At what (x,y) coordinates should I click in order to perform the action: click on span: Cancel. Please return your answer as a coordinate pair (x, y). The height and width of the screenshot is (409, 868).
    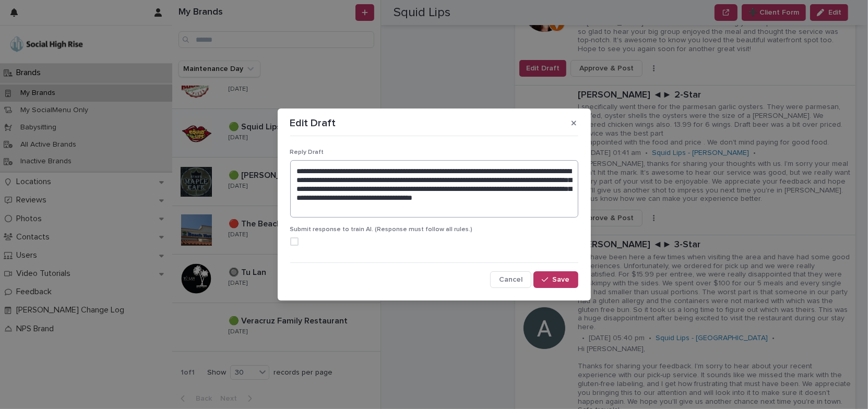
    Looking at the image, I should click on (510, 280).